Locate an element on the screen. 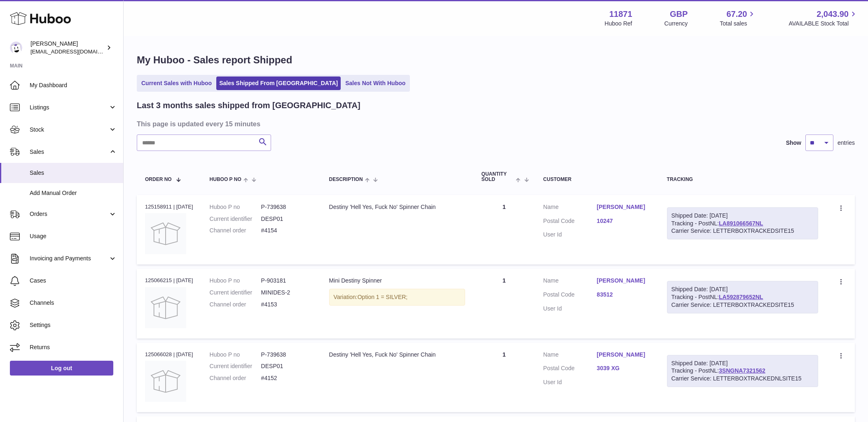 This screenshot has height=422, width=868. span: AVAILABLE Stock Total is located at coordinates (823, 24).